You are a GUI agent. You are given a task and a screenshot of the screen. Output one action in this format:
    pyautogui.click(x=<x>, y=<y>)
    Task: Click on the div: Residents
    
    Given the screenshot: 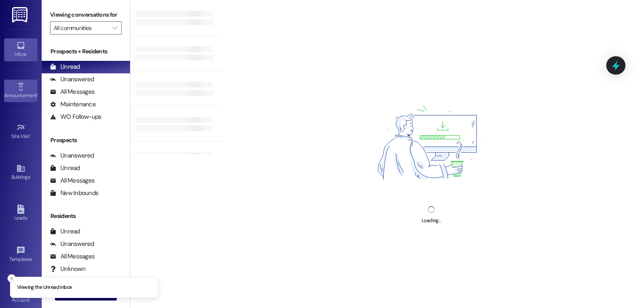 What is the action you would take?
    pyautogui.click(x=86, y=216)
    